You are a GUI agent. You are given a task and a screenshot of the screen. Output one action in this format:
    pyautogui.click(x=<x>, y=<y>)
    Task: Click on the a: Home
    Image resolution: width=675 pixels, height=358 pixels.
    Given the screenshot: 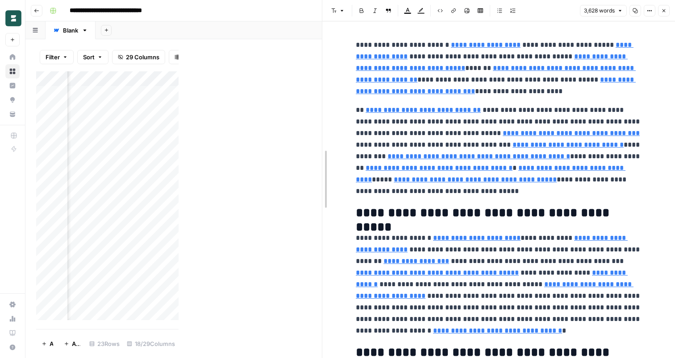 What is the action you would take?
    pyautogui.click(x=12, y=57)
    